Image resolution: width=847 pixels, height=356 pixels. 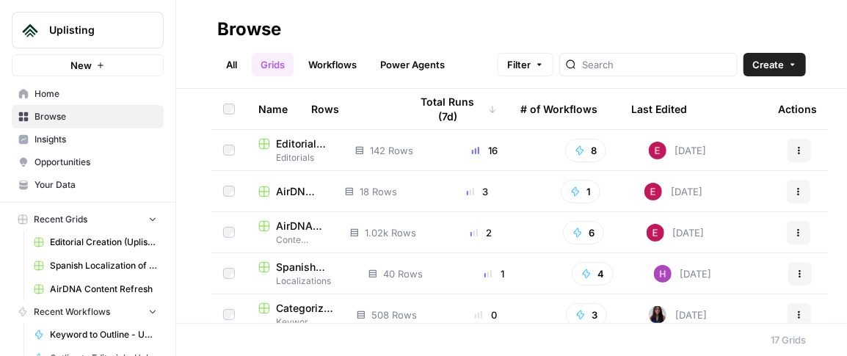 What do you see at coordinates (87, 65) in the screenshot?
I see `button: New` at bounding box center [87, 65].